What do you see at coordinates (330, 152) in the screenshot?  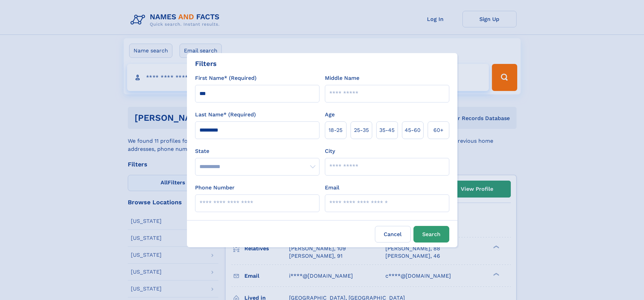 I see `label: City` at bounding box center [330, 152].